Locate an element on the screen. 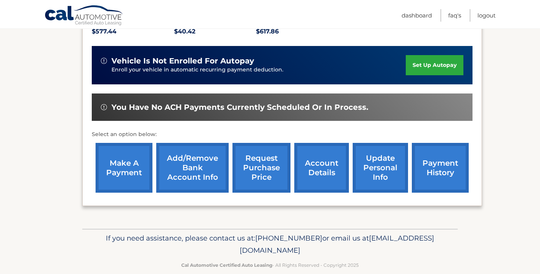 The image size is (540, 274). span: You have no ACH payments currently scheduled or in process. is located at coordinates (240, 107).